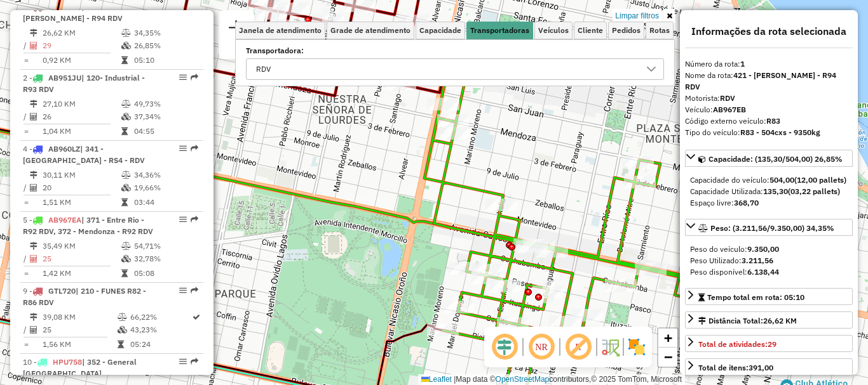  Describe the element at coordinates (747, 321) in the screenshot. I see `div: Distância Total:` at that location.